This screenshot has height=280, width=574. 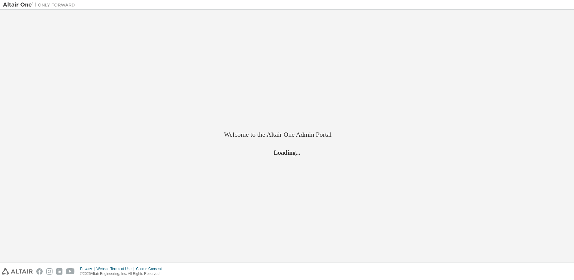 I want to click on img: altair_logo.svg, so click(x=17, y=271).